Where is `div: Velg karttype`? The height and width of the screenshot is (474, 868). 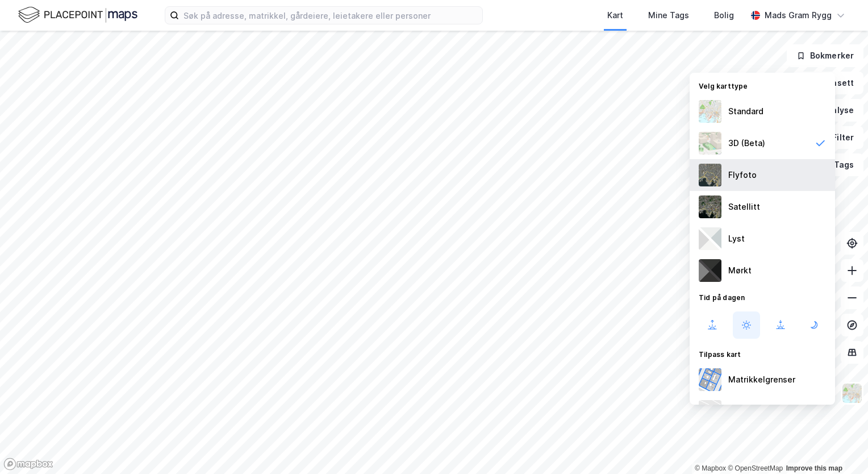
div: Velg karttype is located at coordinates (763, 85).